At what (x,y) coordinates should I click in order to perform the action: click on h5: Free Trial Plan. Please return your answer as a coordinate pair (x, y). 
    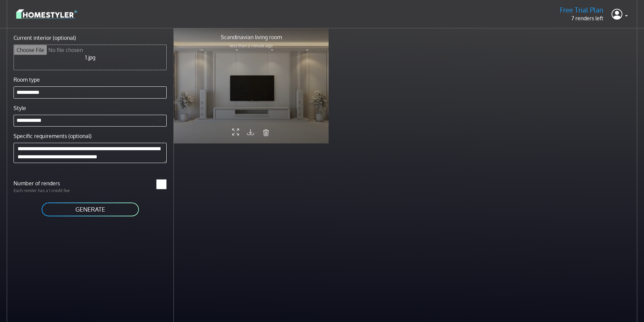
    Looking at the image, I should click on (581, 10).